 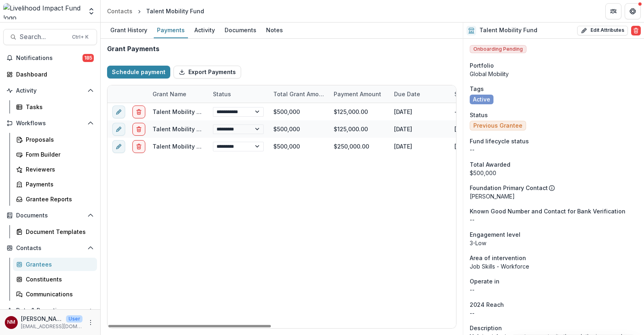 I want to click on div: Proposals, so click(x=58, y=139).